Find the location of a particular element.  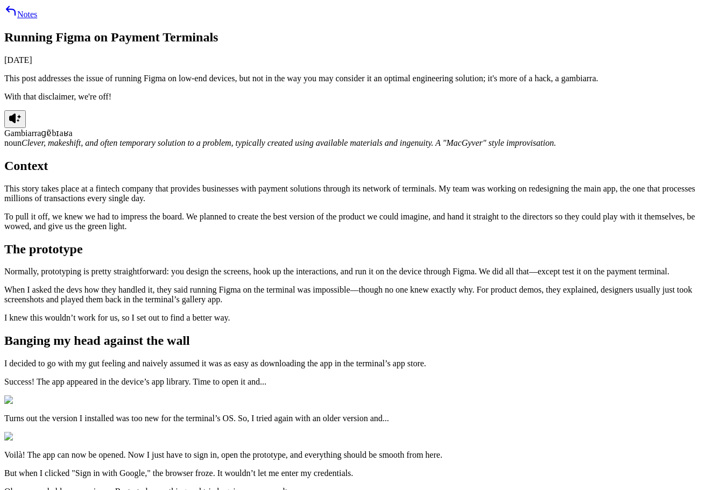

span: noun is located at coordinates (13, 143).